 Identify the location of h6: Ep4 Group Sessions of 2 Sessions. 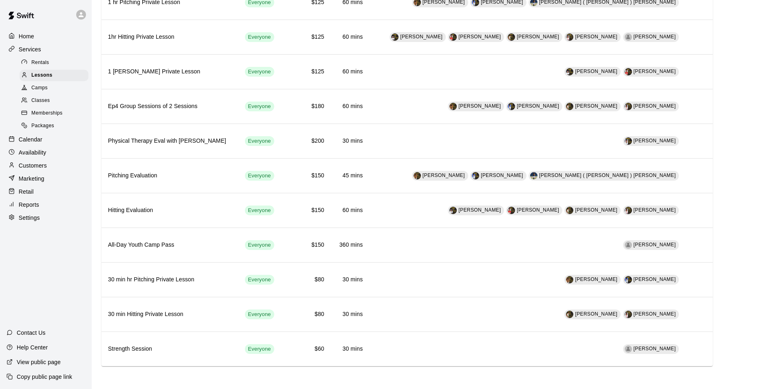
(170, 106).